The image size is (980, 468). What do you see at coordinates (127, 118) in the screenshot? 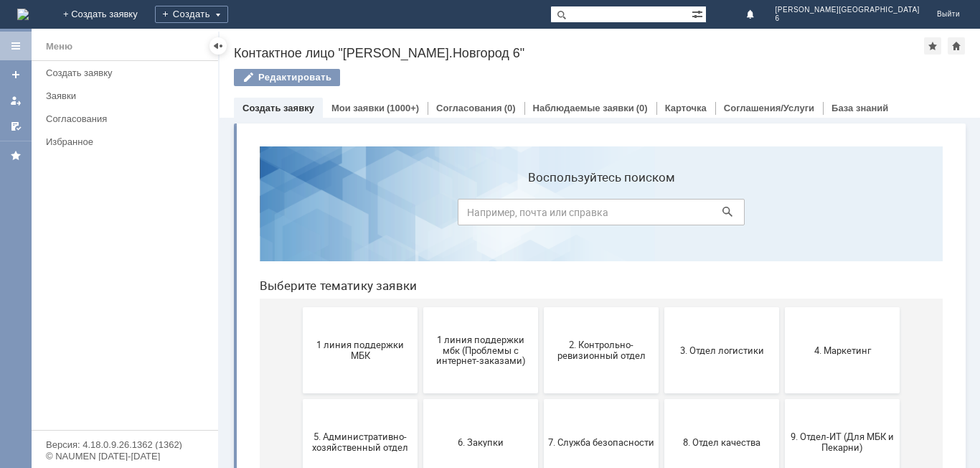
I see `div: Согласования` at bounding box center [127, 118].